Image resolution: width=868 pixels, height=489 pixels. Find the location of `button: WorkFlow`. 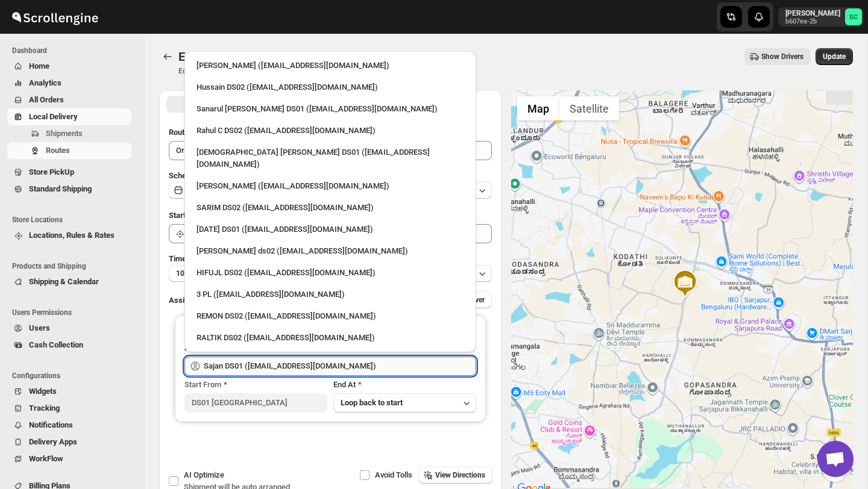

button: WorkFlow is located at coordinates (69, 460).